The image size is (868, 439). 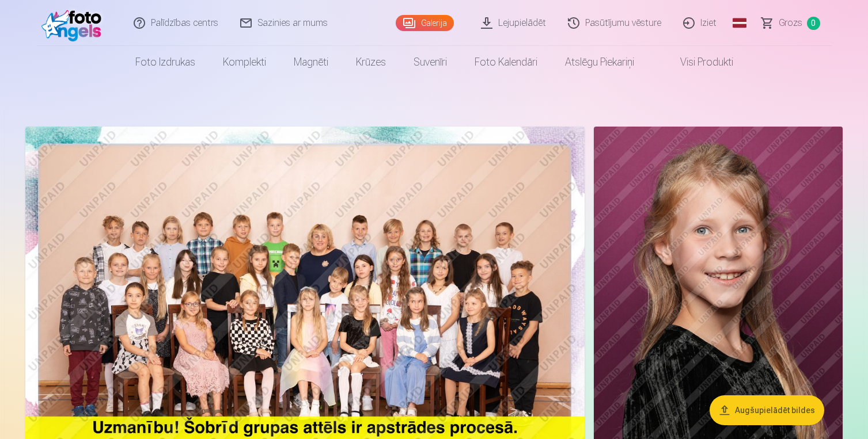 What do you see at coordinates (790, 23) in the screenshot?
I see `span: Grozs` at bounding box center [790, 23].